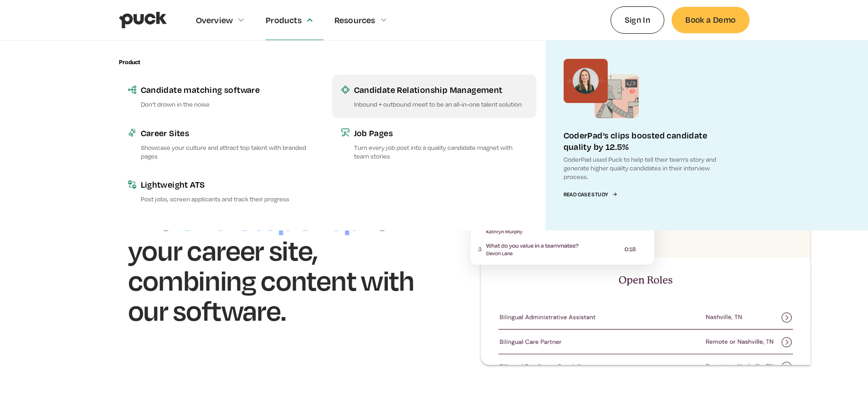  I want to click on a: Book a Demo, so click(710, 20).